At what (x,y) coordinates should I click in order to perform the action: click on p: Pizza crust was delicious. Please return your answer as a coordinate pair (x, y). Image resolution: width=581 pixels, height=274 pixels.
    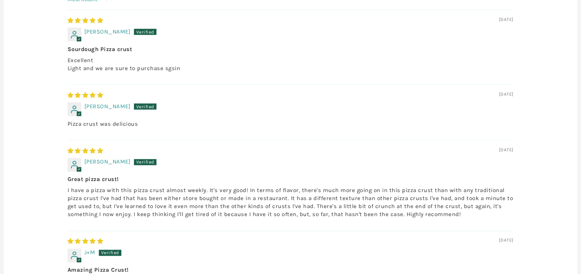
    Looking at the image, I should click on (290, 124).